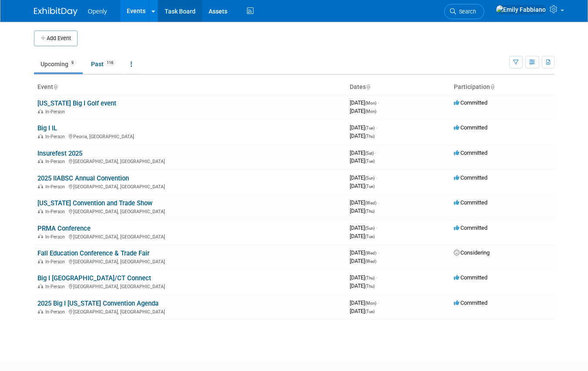 The height and width of the screenshot is (371, 588). What do you see at coordinates (110, 63) in the screenshot?
I see `span: 116` at bounding box center [110, 63].